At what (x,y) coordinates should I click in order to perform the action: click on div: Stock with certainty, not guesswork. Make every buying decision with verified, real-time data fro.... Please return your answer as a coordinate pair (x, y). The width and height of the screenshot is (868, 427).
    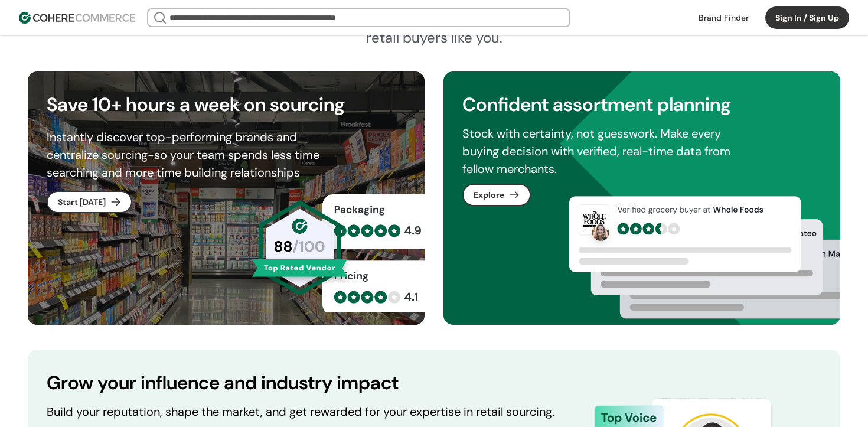
    Looking at the image, I should click on (609, 151).